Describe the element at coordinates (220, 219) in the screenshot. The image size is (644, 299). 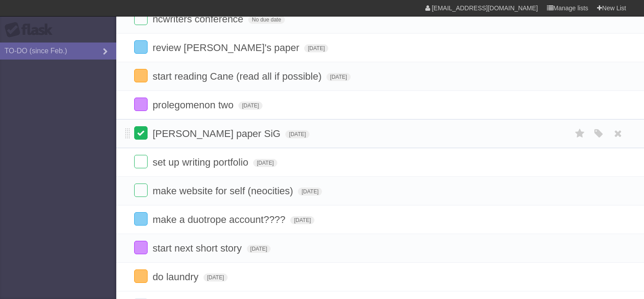
I see `span: make a duotrope account????` at that location.